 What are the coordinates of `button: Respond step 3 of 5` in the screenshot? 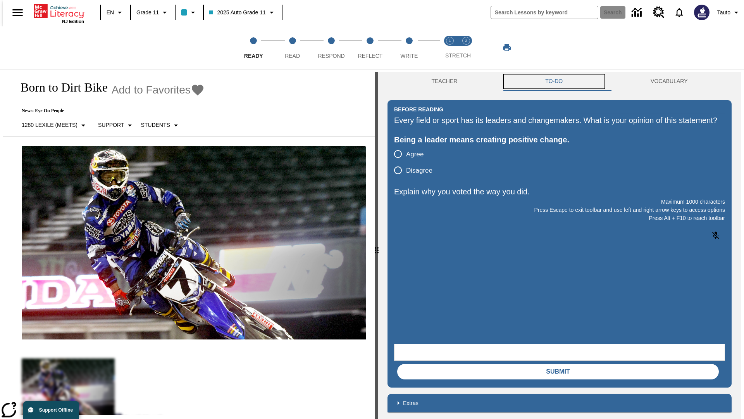 It's located at (331, 48).